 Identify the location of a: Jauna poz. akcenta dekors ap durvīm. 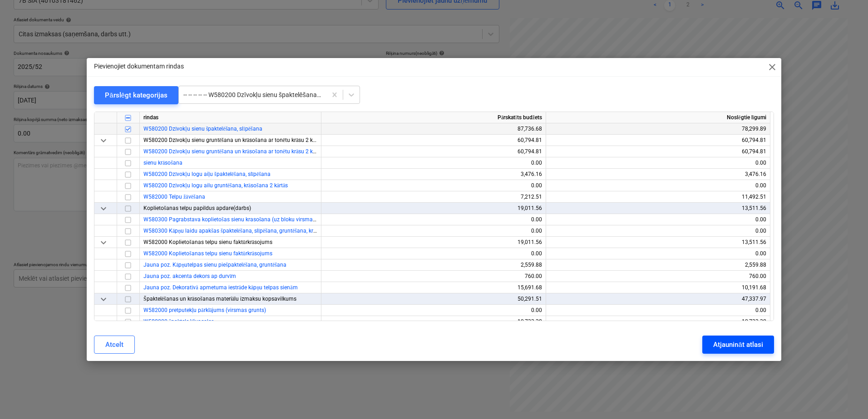
(190, 277).